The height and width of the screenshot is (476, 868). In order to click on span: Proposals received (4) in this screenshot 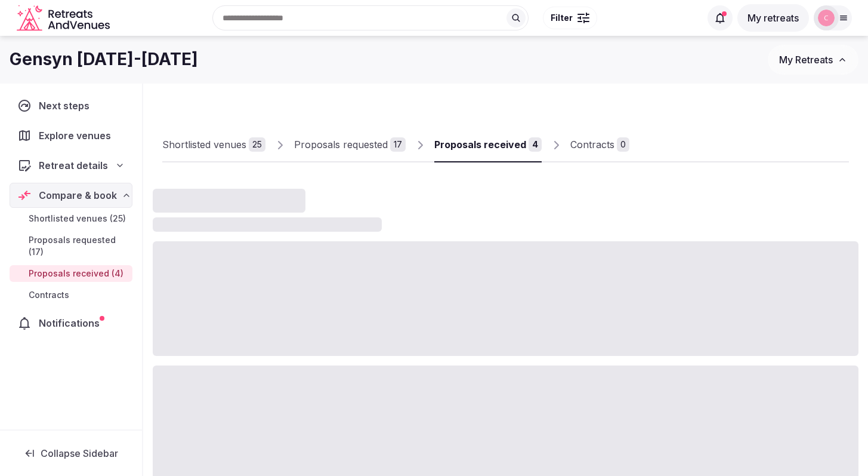, I will do `click(75, 274)`.